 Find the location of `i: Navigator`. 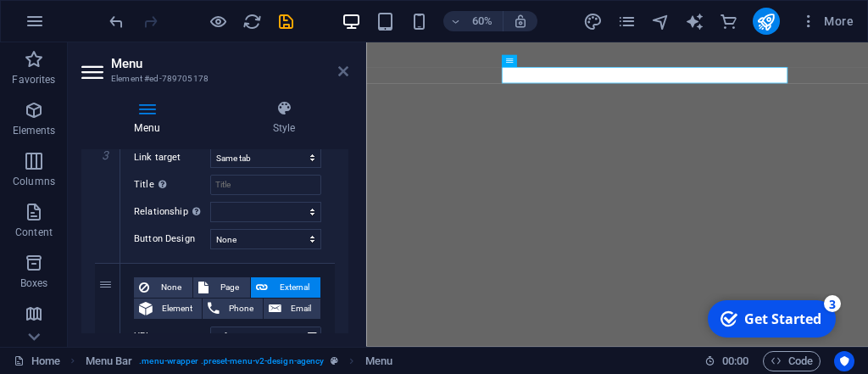

i: Navigator is located at coordinates (660, 21).